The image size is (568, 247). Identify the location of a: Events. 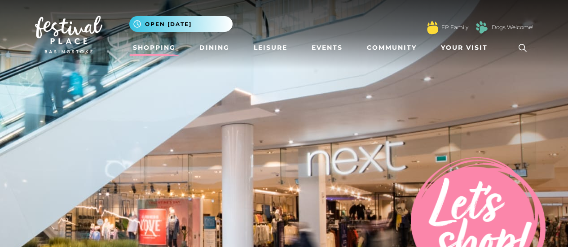
(327, 48).